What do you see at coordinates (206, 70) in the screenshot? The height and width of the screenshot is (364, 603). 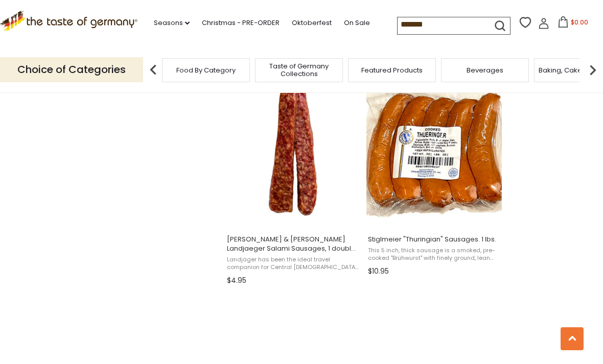 I see `span: Food By Category` at bounding box center [206, 70].